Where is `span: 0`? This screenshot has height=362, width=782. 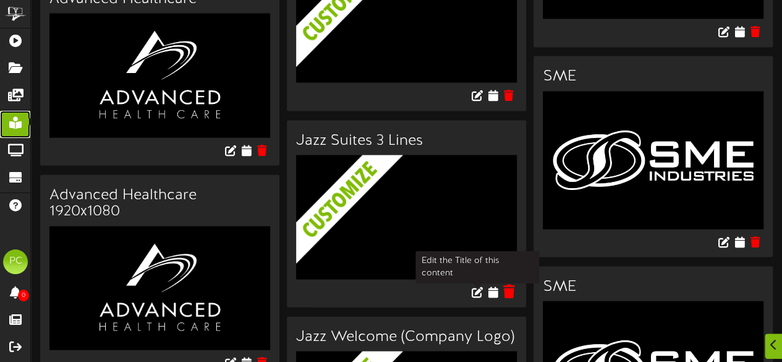
span: 0 is located at coordinates (23, 295).